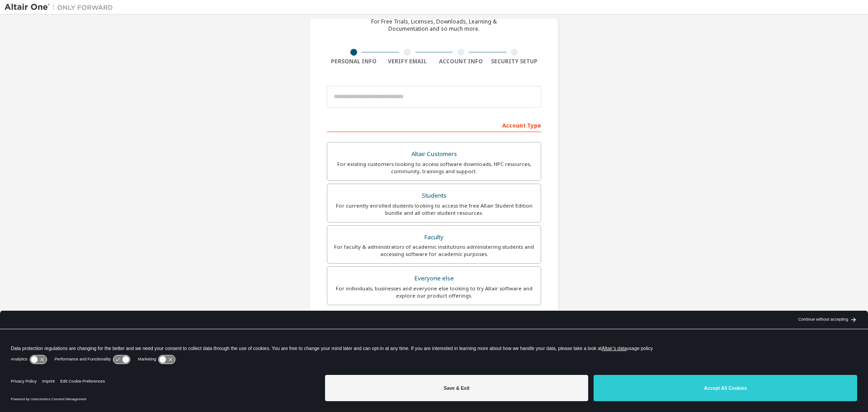 The width and height of the screenshot is (868, 412). I want to click on div: For individuals, businesses and everyone else looking to try Altair software and explore our prod..., so click(434, 292).